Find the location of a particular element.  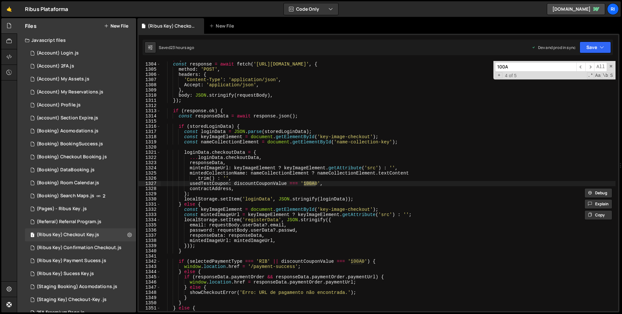

div: 1311 is located at coordinates (150, 100).